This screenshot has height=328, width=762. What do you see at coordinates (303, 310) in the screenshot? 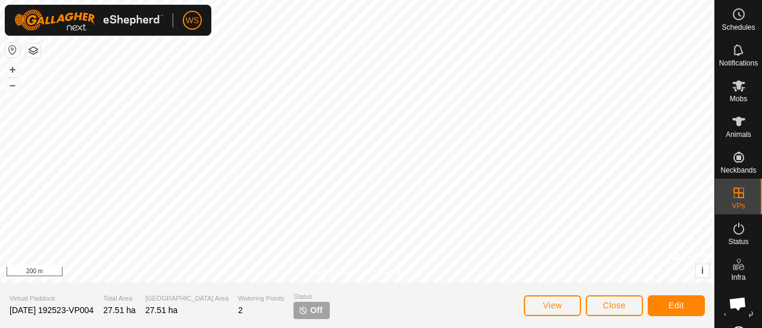
I see `img: turn-off` at bounding box center [303, 310].